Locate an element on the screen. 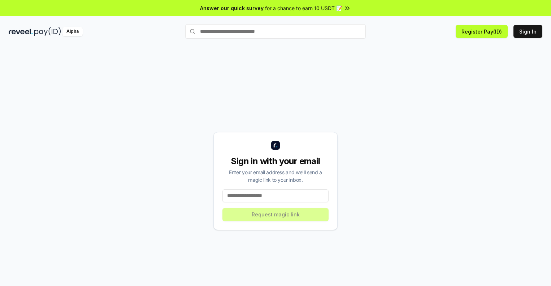 The width and height of the screenshot is (551, 286). div: Enter your email address and we’ll send a magic link to your inbox. is located at coordinates (276, 176).